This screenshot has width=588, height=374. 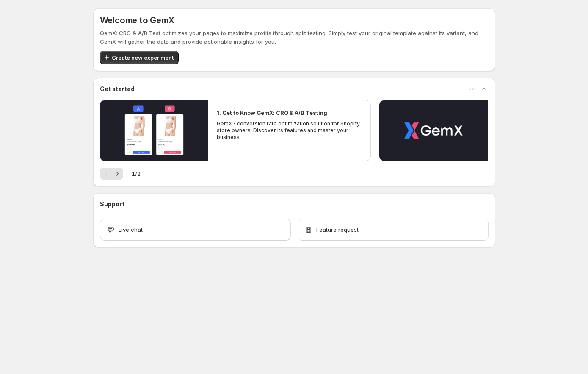 What do you see at coordinates (143, 58) in the screenshot?
I see `span: Create new experiment` at bounding box center [143, 58].